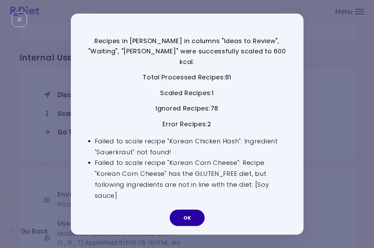 The image size is (374, 248). What do you see at coordinates (191, 179) in the screenshot?
I see `li: Failed to scale recipe "Korean Corn Cheese": Recipe "Korean Corn Cheese" has the GLUTEN_FREE diet...` at bounding box center [191, 179].